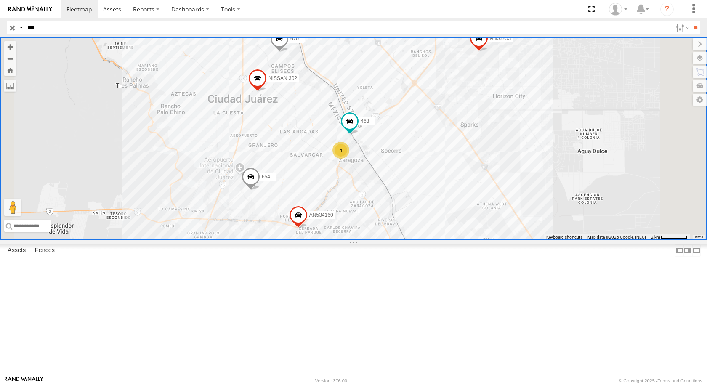  I want to click on div: MANUEL HERNANDEZ, so click(618, 9).